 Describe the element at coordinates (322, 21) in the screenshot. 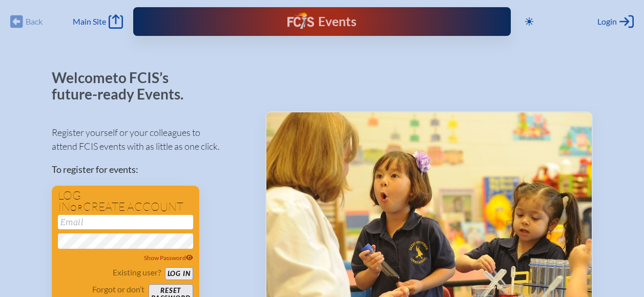

I see `div: FCIS Events — Future ready` at that location.